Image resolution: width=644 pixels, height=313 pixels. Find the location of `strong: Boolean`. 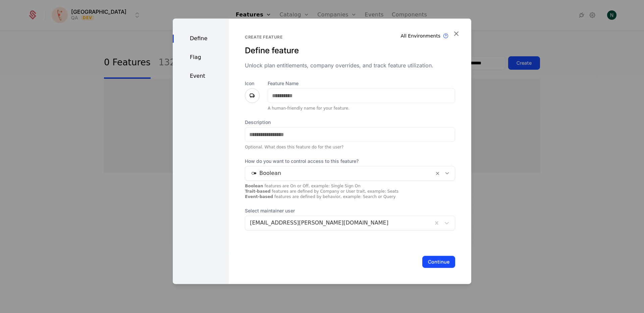

strong: Boolean is located at coordinates (254, 185).